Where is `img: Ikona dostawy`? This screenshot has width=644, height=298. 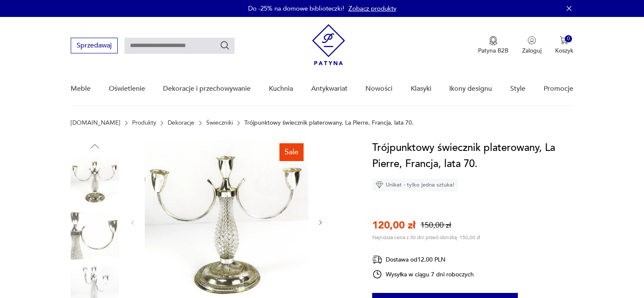
img: Ikona dostawy is located at coordinates (378, 259).